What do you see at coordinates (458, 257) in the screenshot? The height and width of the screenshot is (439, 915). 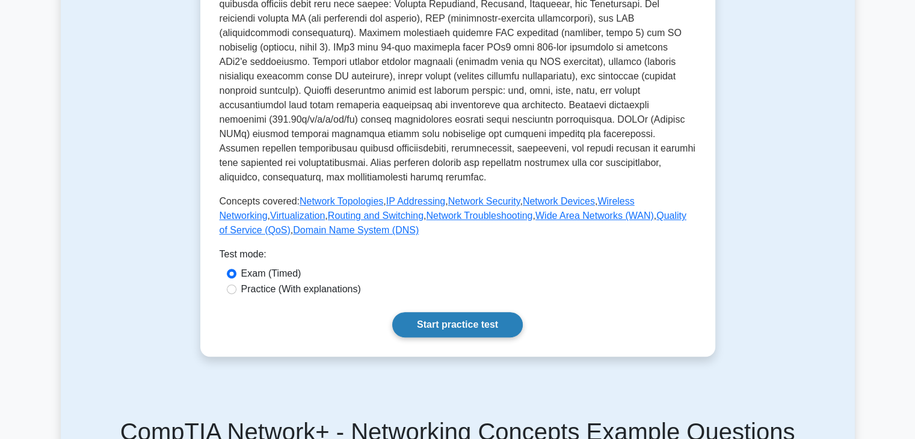 I see `div: Test mode:` at bounding box center [458, 257].